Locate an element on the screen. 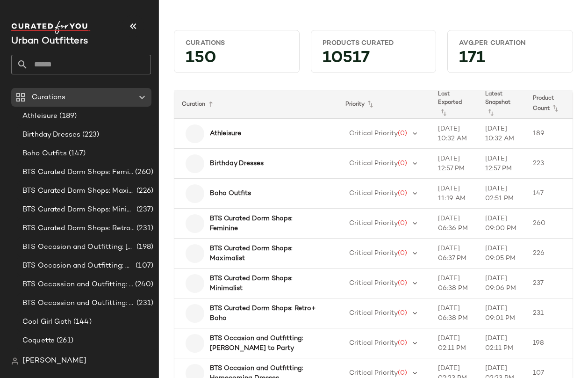 The width and height of the screenshot is (588, 378). th: Product Count is located at coordinates (549, 105).